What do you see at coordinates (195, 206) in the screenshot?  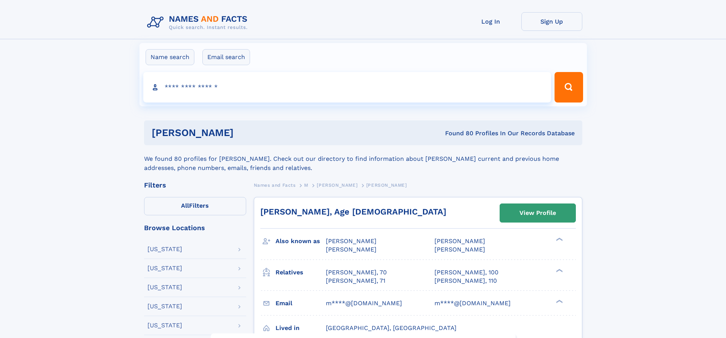 I see `label: Filters` at bounding box center [195, 206].